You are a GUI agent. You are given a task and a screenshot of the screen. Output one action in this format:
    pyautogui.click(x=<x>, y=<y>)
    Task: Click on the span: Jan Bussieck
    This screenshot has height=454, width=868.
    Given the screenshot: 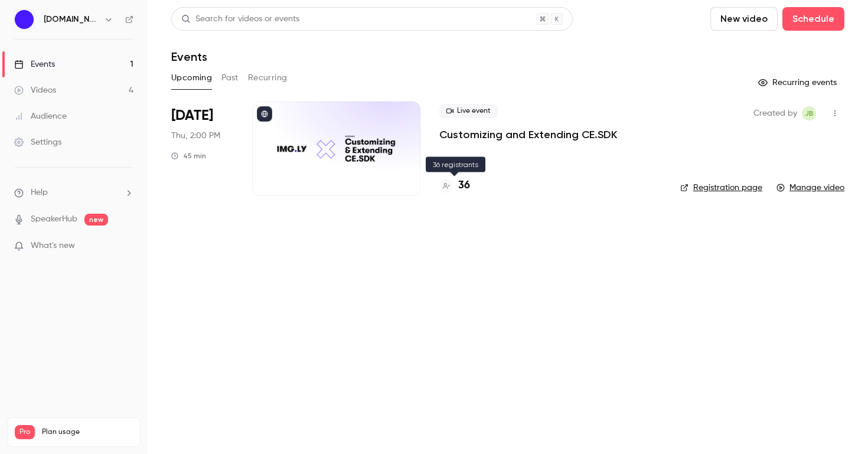 What is the action you would take?
    pyautogui.click(x=809, y=114)
    